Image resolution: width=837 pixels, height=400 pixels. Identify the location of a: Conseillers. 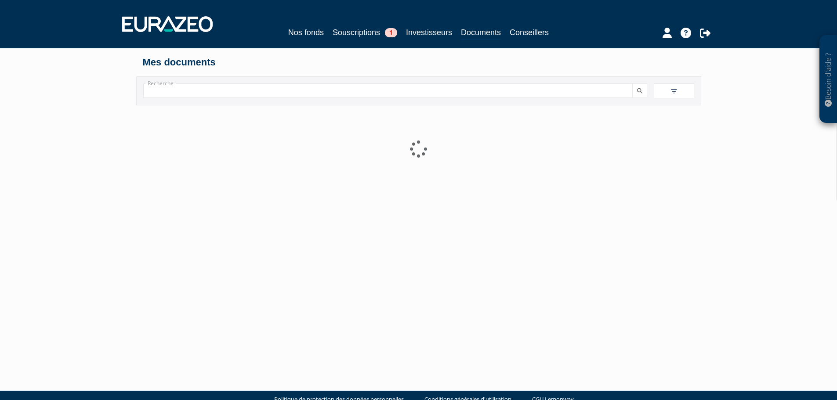
(529, 33).